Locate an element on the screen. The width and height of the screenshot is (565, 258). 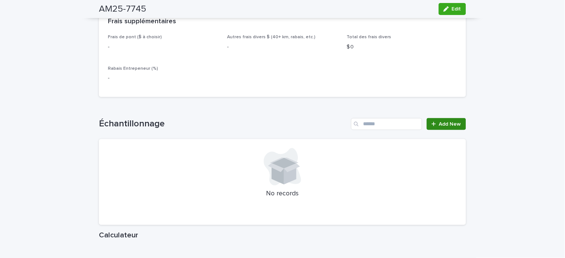
div: Search is located at coordinates (386, 124).